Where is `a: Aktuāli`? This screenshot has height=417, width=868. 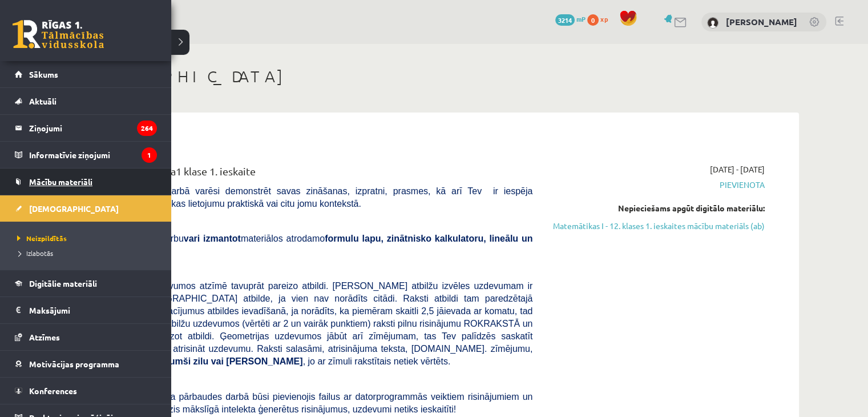
a: Aktuāli is located at coordinates (85, 101).